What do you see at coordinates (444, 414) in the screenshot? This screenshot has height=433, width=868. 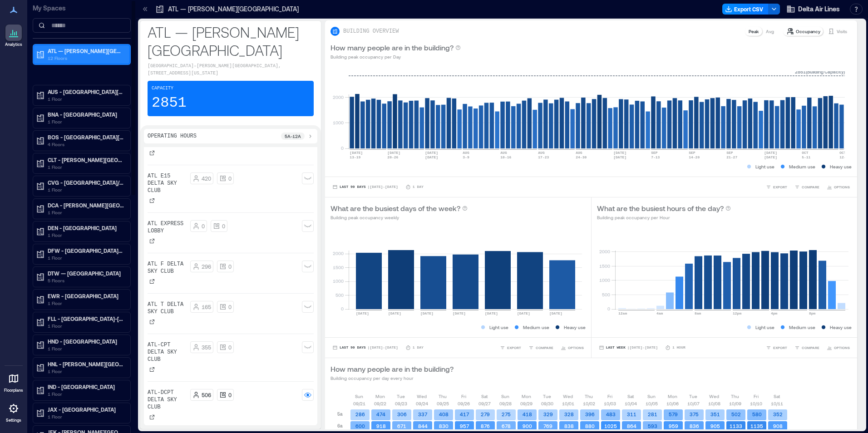 I see `text: 408` at bounding box center [444, 414].